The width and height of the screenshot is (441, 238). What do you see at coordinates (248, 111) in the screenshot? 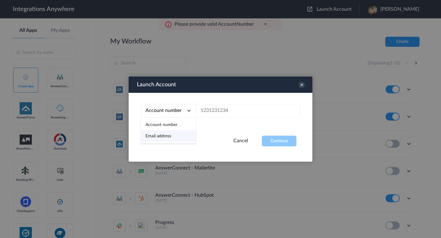
I see `input: 1231231234` at bounding box center [248, 111].